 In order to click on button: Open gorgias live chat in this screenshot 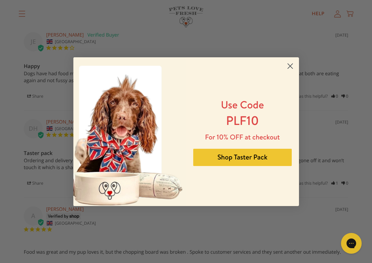, I will do `click(14, 13)`.